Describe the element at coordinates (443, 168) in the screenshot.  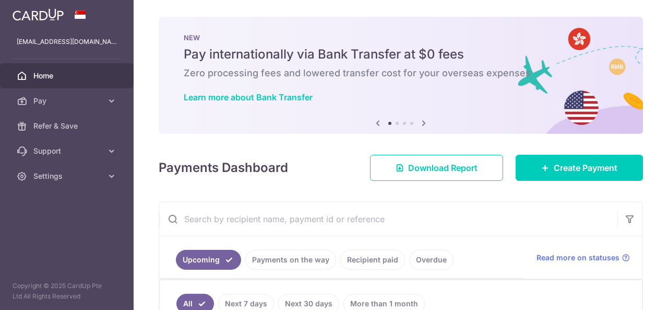
I see `span: Download Report` at that location.